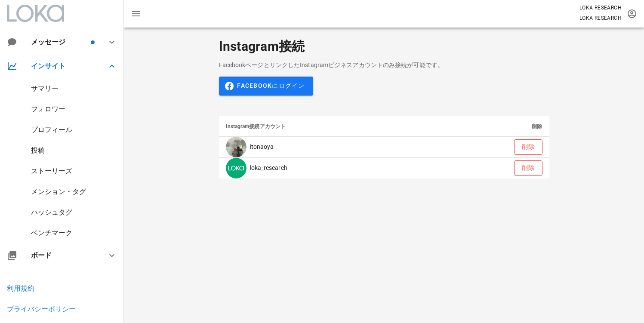  What do you see at coordinates (21, 288) in the screenshot?
I see `a: 利用規約` at bounding box center [21, 288].